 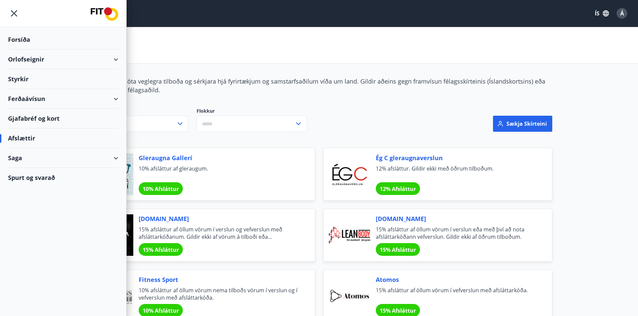 What do you see at coordinates (398, 189) in the screenshot?
I see `span: 12% Afsláttur` at bounding box center [398, 189].